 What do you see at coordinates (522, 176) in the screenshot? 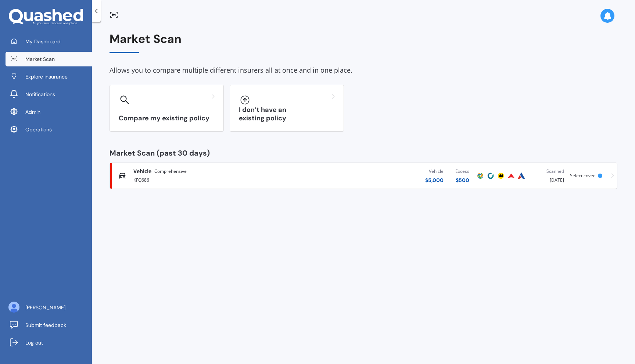
I see `img: Autosure` at bounding box center [522, 176].